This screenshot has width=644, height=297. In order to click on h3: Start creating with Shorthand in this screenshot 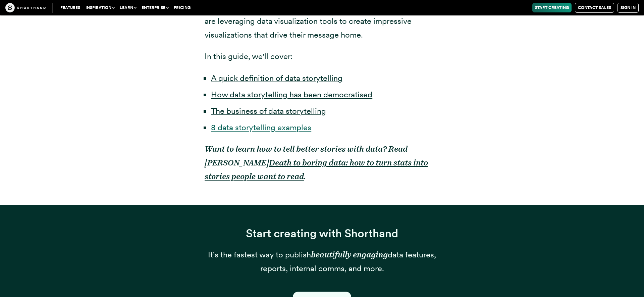, I will do `click(322, 234)`.